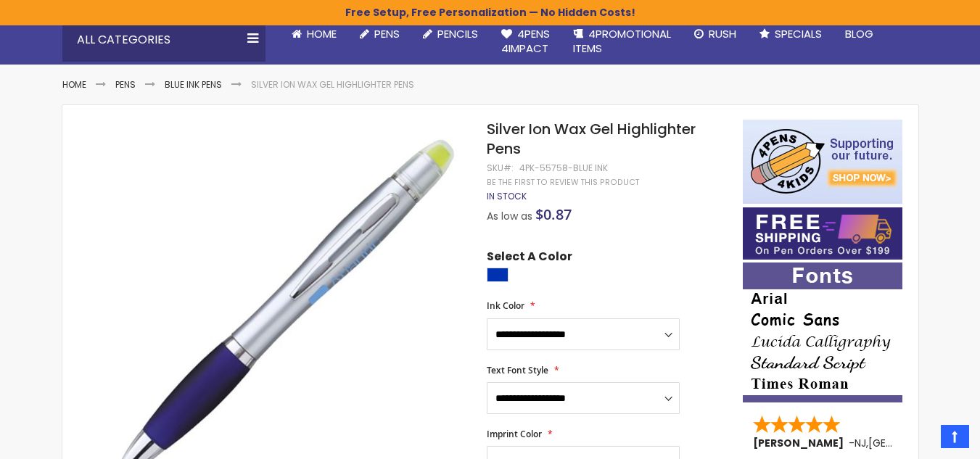  What do you see at coordinates (164, 40) in the screenshot?
I see `div: All Categories` at bounding box center [164, 40].